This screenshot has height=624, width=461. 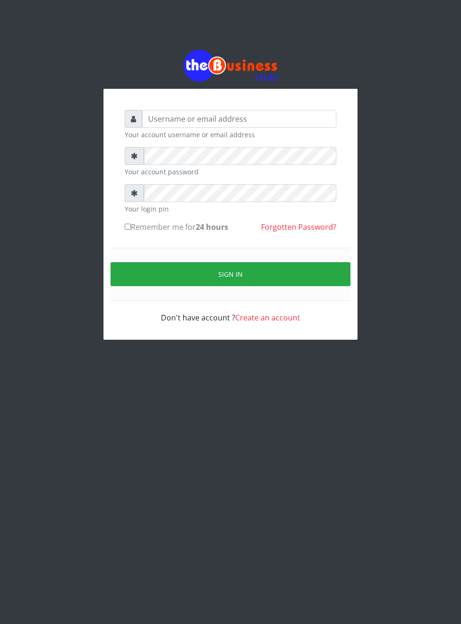 I want to click on small: Your account username or email address, so click(x=230, y=134).